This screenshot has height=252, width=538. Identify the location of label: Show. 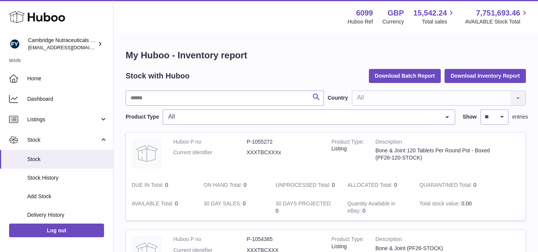
(470, 117).